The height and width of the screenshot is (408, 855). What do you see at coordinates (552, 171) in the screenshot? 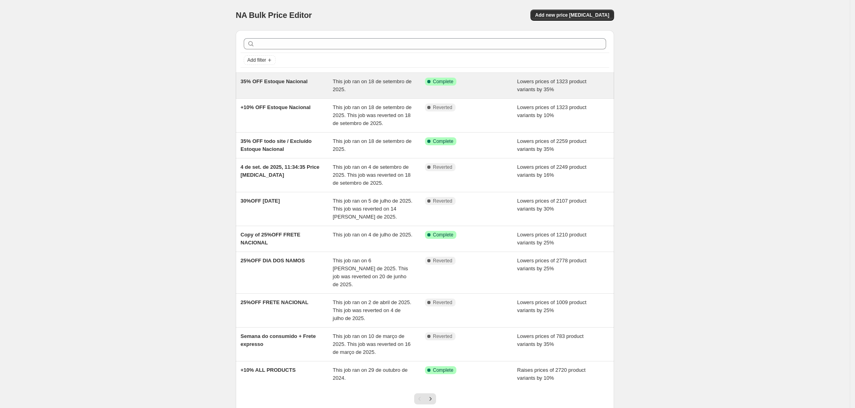
I see `span: Lowers prices of 2249 product variants by 16%` at bounding box center [552, 171].